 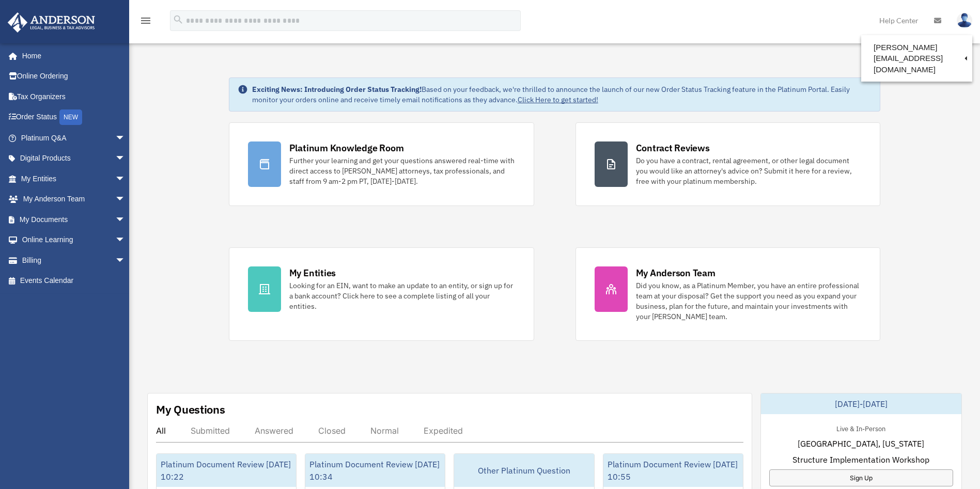 I want to click on a: Sign Up, so click(x=861, y=478).